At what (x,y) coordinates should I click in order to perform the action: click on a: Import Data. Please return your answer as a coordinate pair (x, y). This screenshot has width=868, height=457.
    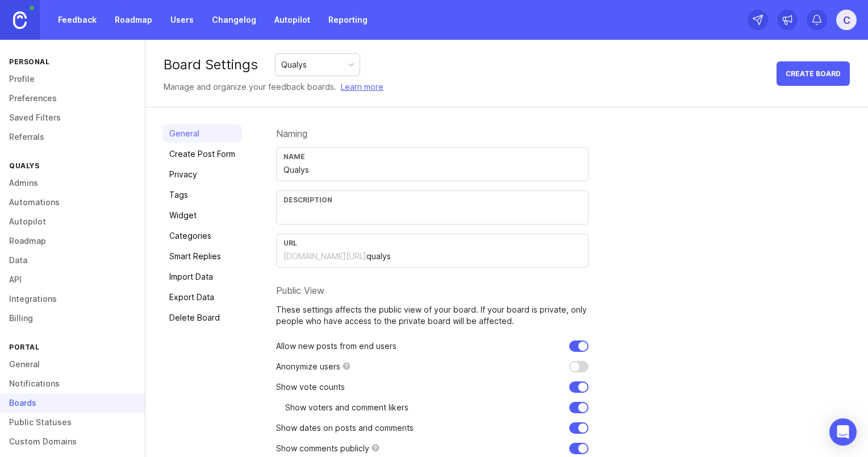
    Looking at the image, I should click on (202, 277).